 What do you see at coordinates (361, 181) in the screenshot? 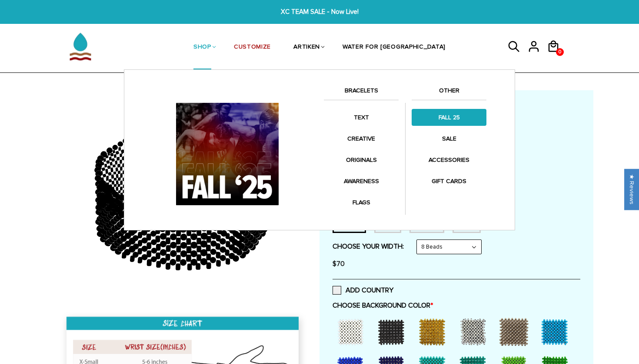
I see `a: AWARENESS` at bounding box center [361, 181].